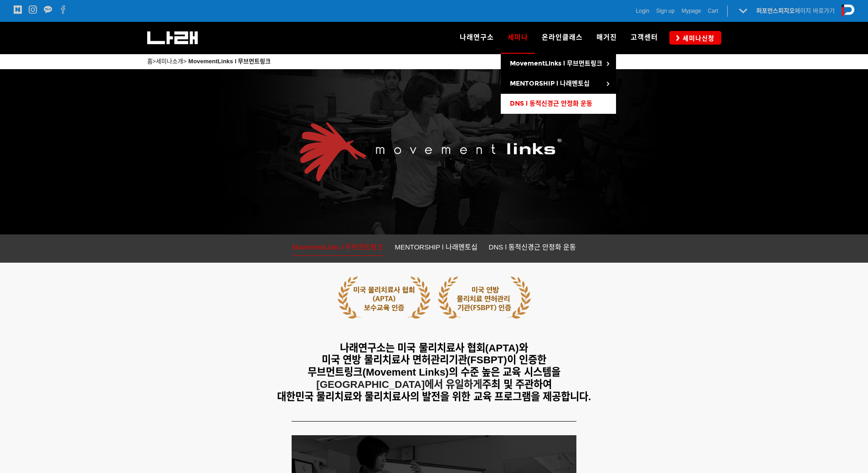 The width and height of the screenshot is (868, 473). What do you see at coordinates (150, 61) in the screenshot?
I see `a: 홈` at bounding box center [150, 61].